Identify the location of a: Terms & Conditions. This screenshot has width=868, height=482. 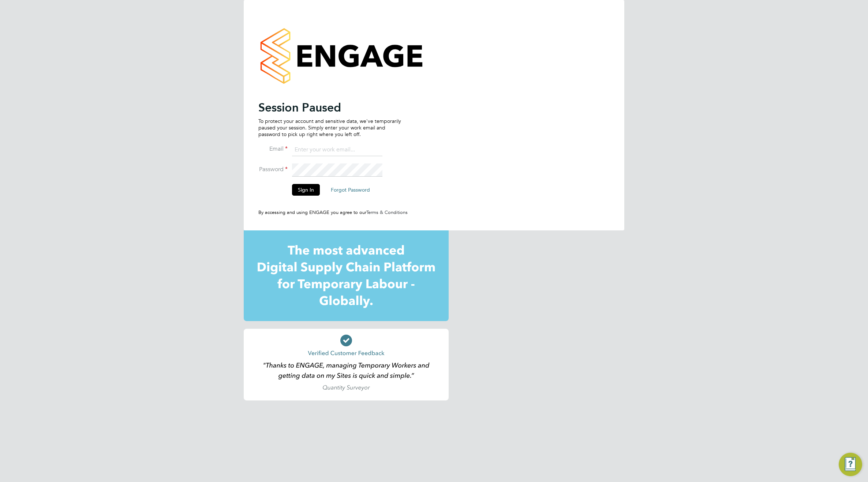
(387, 212).